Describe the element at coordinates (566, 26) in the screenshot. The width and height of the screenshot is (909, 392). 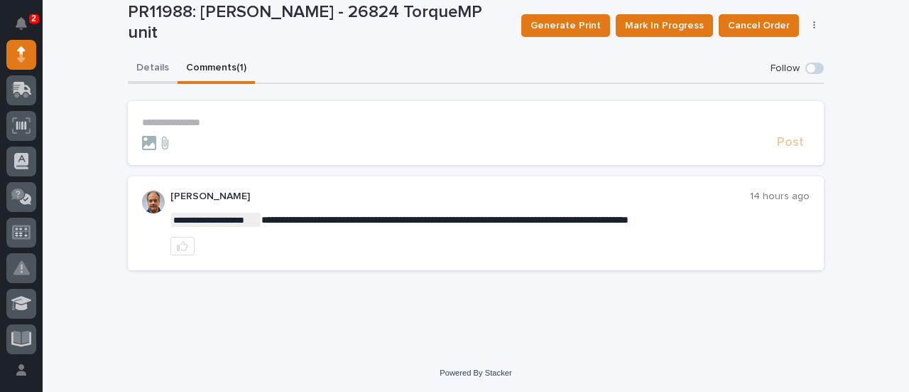
I see `span: Generate Print` at that location.